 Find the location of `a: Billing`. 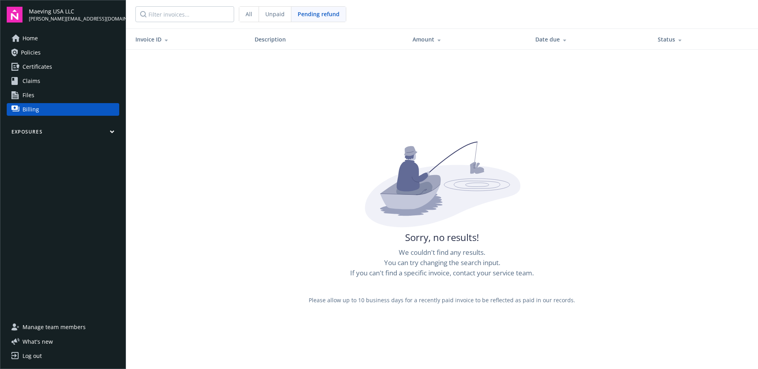

a: Billing is located at coordinates (63, 109).